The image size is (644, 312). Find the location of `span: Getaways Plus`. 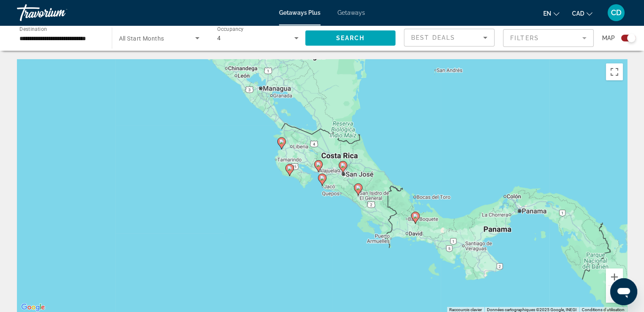

span: Getaways Plus is located at coordinates (300, 13).